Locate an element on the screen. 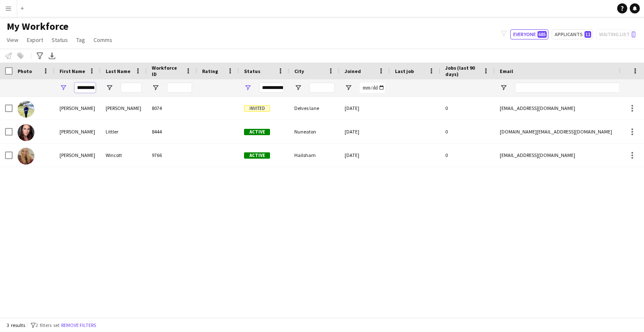 Image resolution: width=644 pixels, height=332 pixels. div: Hailsham is located at coordinates (314, 155).